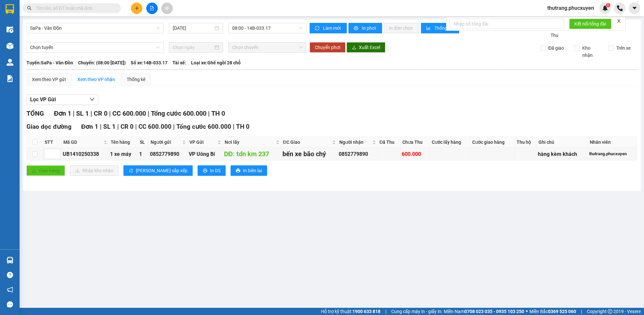 The height and width of the screenshot is (315, 644). Describe the element at coordinates (62, 99) in the screenshot. I see `button: Lọc VP Gửi` at that location.